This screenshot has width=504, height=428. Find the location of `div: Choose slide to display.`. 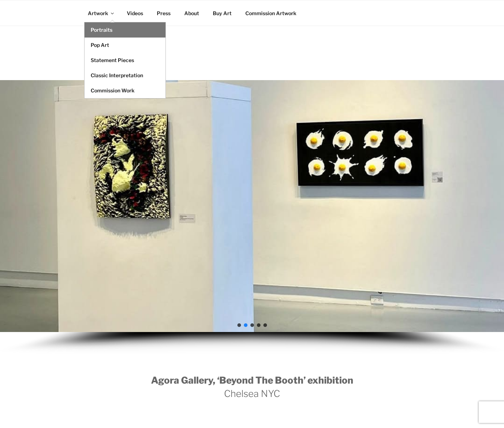

div: Choose slide to display. is located at coordinates (252, 325).